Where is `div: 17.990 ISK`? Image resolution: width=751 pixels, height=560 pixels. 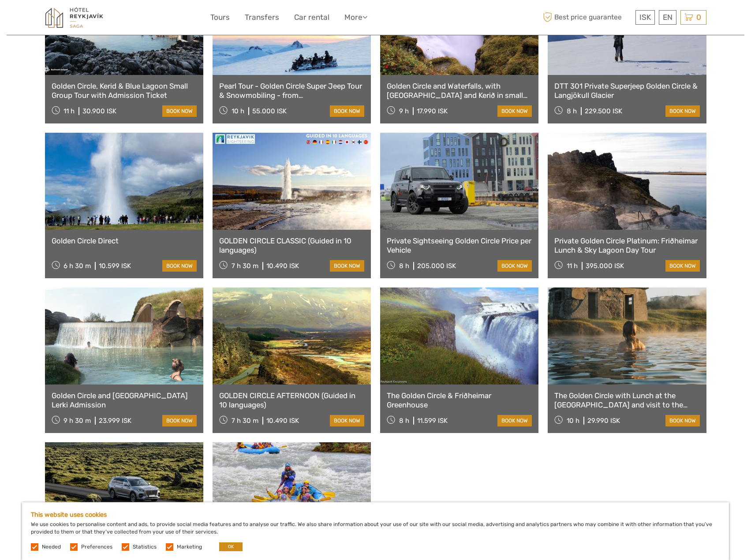
div: 17.990 ISK is located at coordinates (432, 111).